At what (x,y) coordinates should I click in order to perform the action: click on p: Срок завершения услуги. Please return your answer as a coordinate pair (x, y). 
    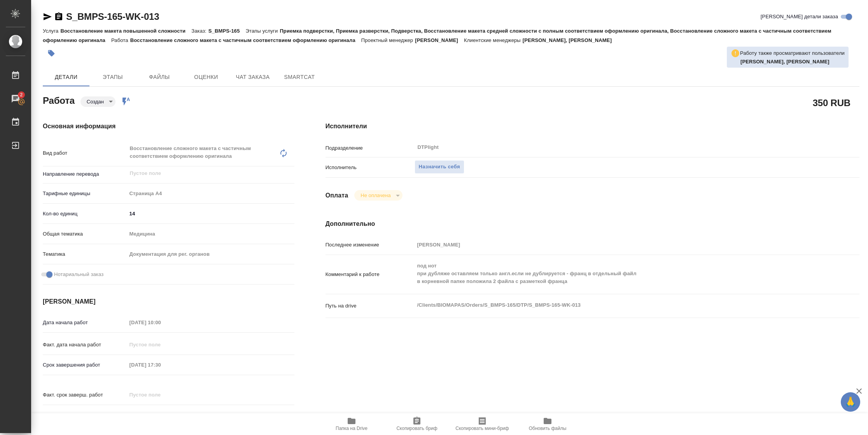
    Looking at the image, I should click on (85, 415).